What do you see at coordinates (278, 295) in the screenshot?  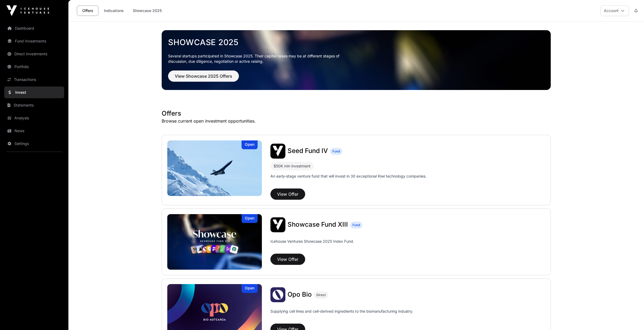 I see `img: Opo Bio` at bounding box center [278, 295].